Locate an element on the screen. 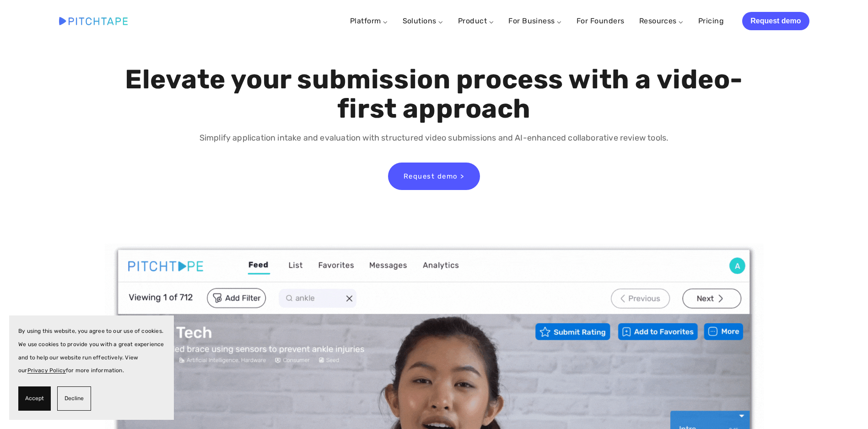 The height and width of the screenshot is (429, 868). a: For Business ⌵ is located at coordinates (535, 21).